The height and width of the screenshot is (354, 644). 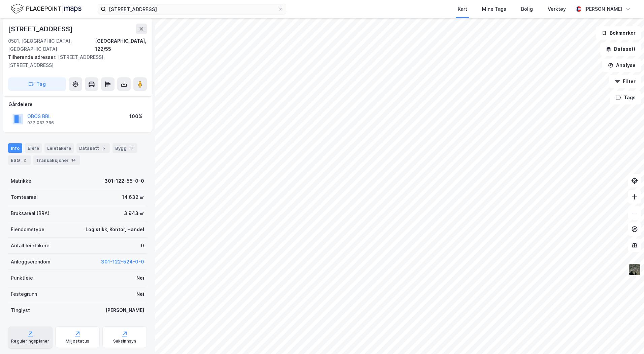 What do you see at coordinates (30, 245) in the screenshot?
I see `div: Antall leietakere` at bounding box center [30, 245].